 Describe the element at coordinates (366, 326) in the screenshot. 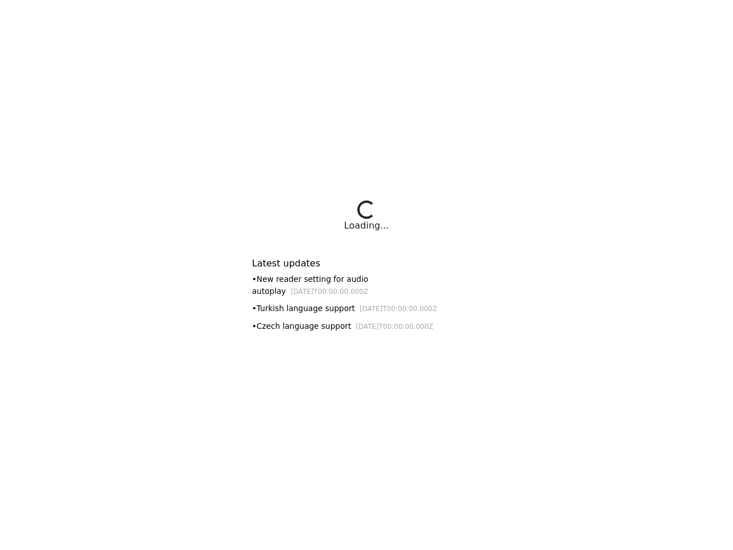

I see `div: • Czech language support` at that location.